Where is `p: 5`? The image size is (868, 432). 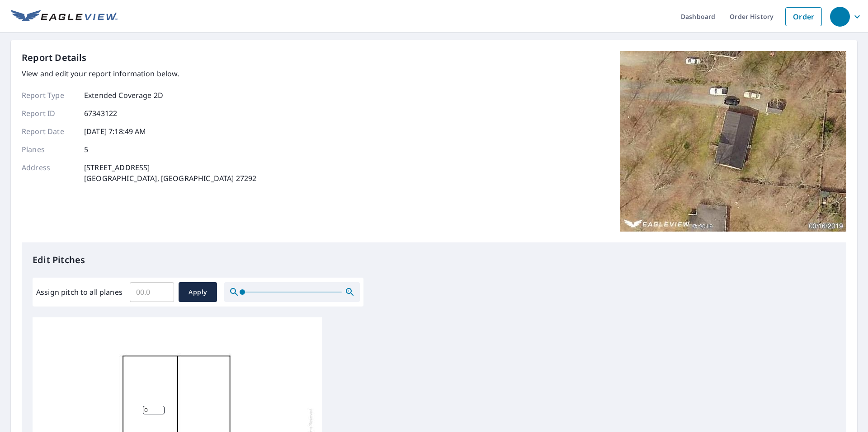
p: 5 is located at coordinates (86, 149).